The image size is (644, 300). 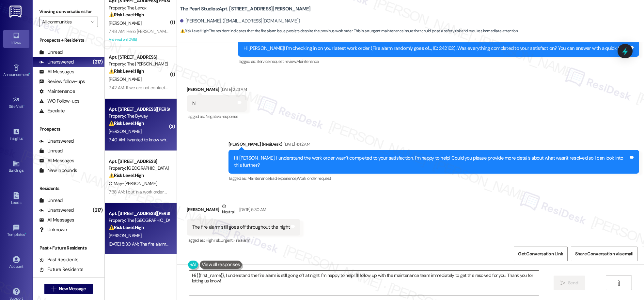 I want to click on span: Fire alarm, so click(x=242, y=240).